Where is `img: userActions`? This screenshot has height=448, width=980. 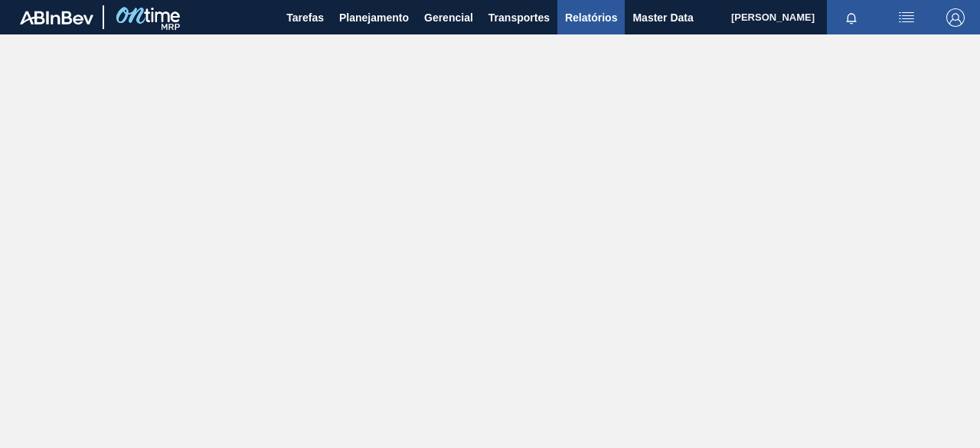
img: userActions is located at coordinates (906, 18).